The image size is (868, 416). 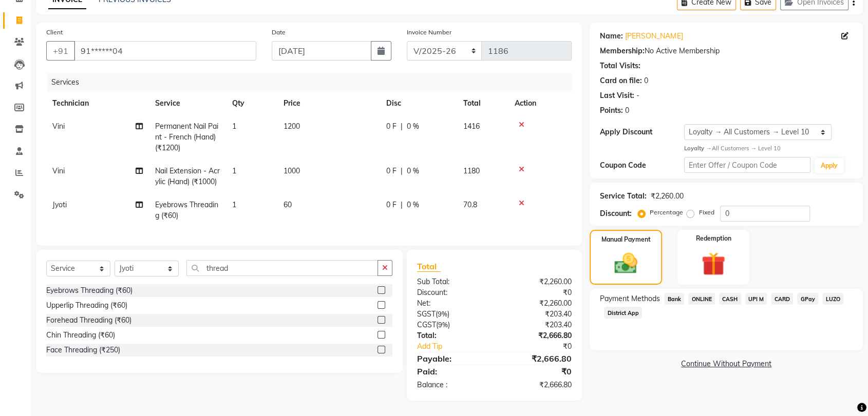 I want to click on span: 60, so click(x=287, y=205).